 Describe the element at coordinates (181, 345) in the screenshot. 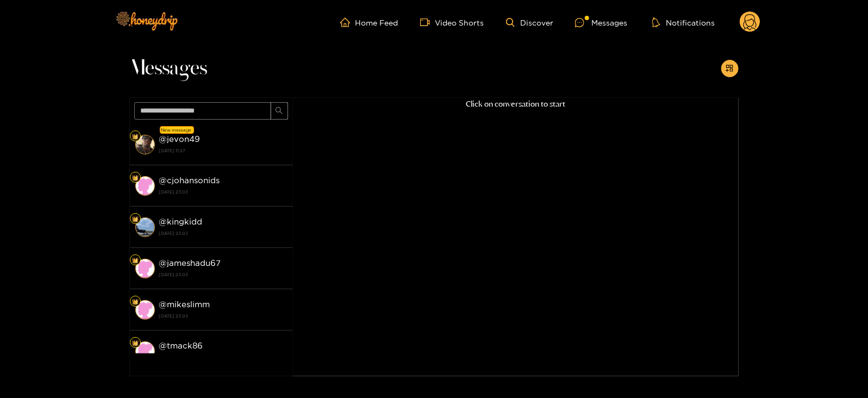

I see `strong: @ tmack86` at that location.